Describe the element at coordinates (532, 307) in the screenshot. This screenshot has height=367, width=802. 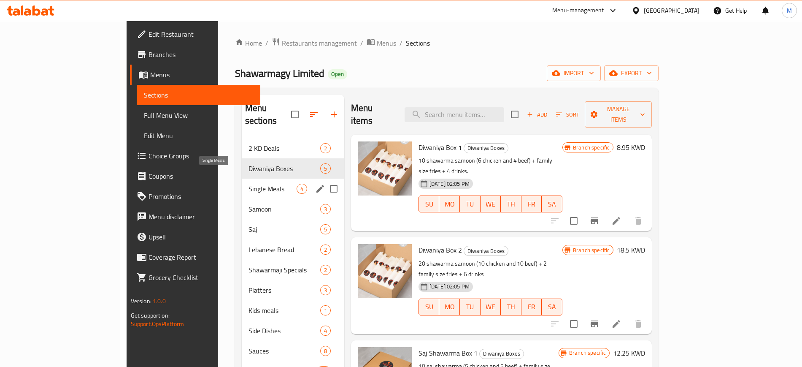
I see `button: FR` at that location.